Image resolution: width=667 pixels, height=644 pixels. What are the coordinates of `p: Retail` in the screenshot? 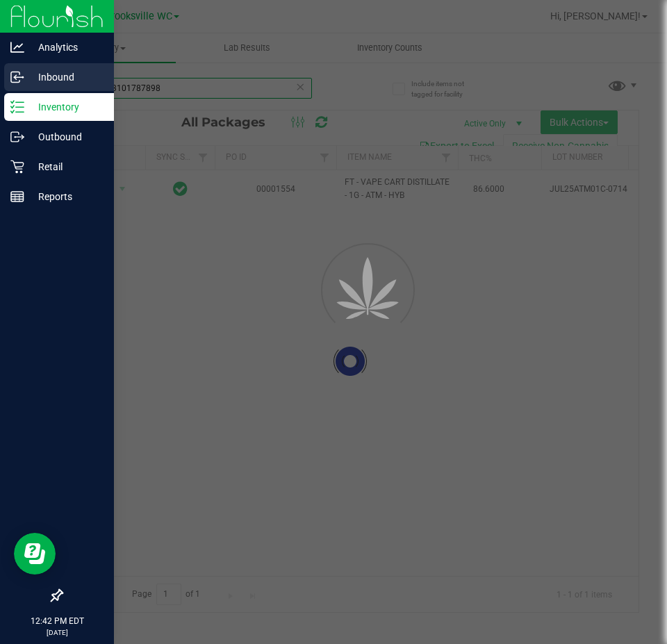 It's located at (66, 167).